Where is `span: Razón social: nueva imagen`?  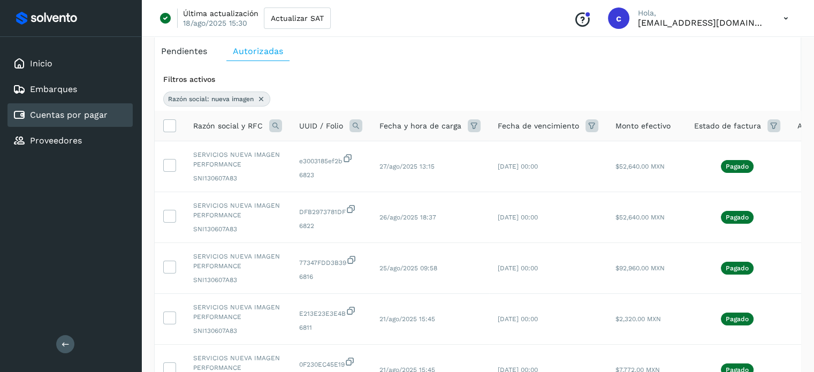 span: Razón social: nueva imagen is located at coordinates (211, 99).